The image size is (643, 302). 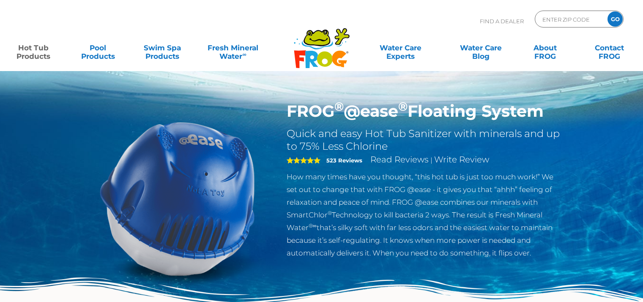 I want to click on a: Swim SpaProducts, so click(x=162, y=48).